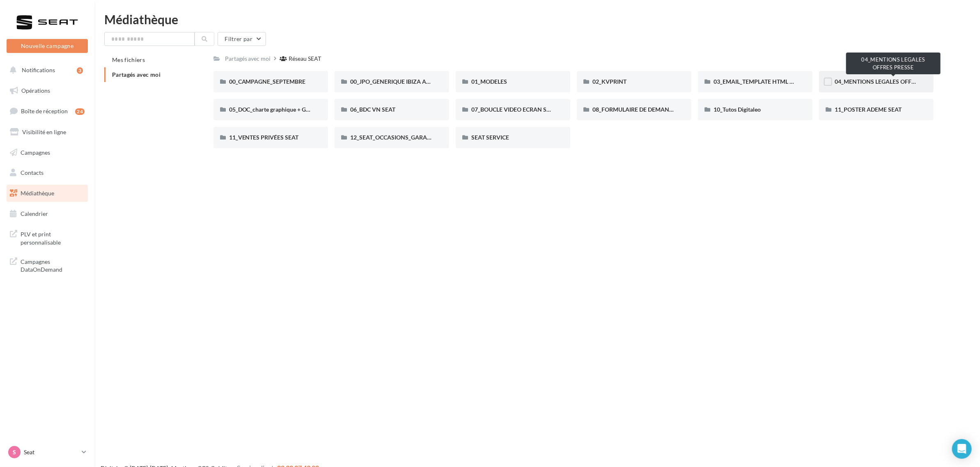 This screenshot has height=467, width=980. I want to click on a: Campagnes, so click(47, 153).